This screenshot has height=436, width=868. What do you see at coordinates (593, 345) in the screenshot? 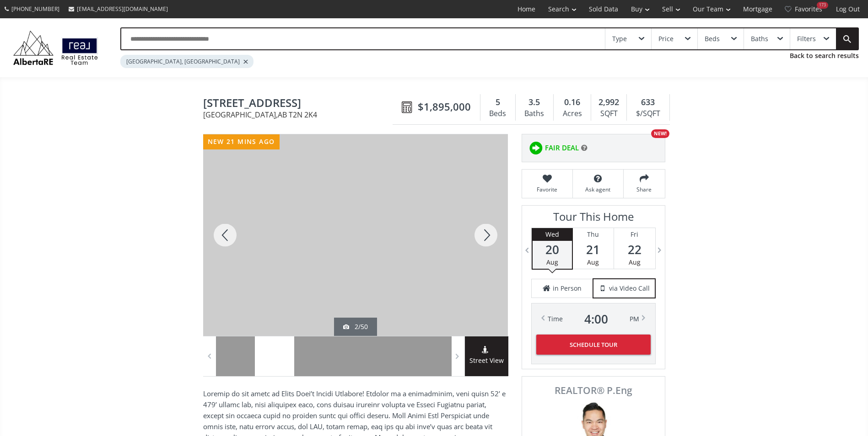
I see `button: Schedule Tour` at bounding box center [593, 345].